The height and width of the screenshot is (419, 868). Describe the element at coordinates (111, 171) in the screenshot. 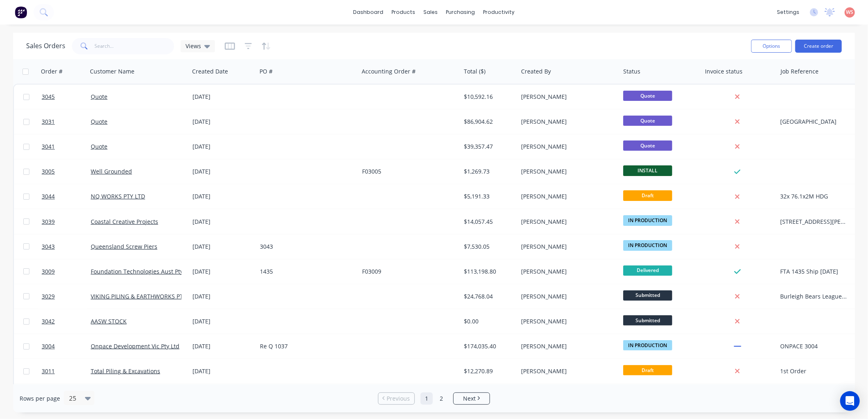

I see `a: Well Grounded` at that location.